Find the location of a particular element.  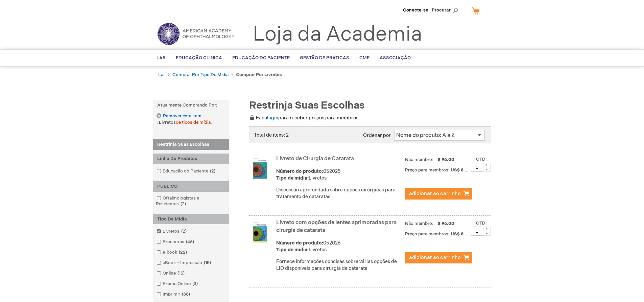

font: de tipos de mídia is located at coordinates (193, 122).